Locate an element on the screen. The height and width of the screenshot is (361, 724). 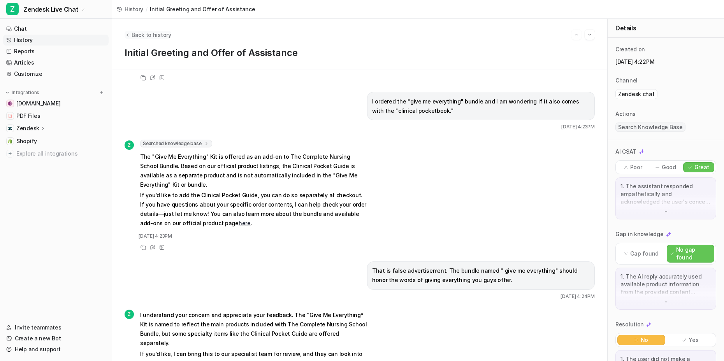
div: Close is located at coordinates (141, 19).